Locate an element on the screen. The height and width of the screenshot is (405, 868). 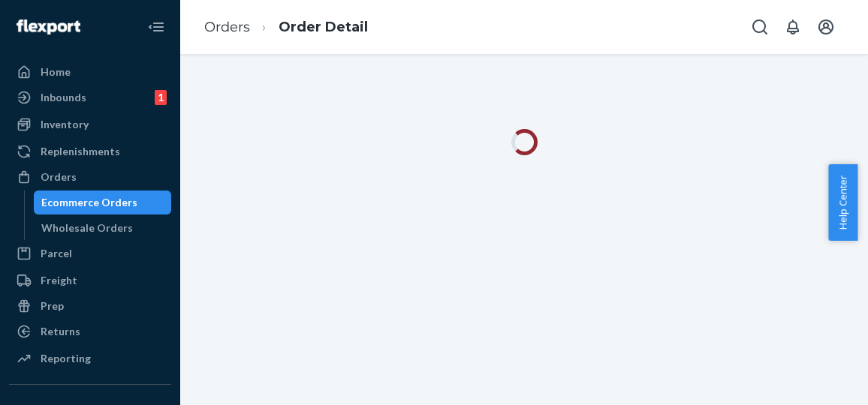
button: Close Navigation is located at coordinates (156, 27).